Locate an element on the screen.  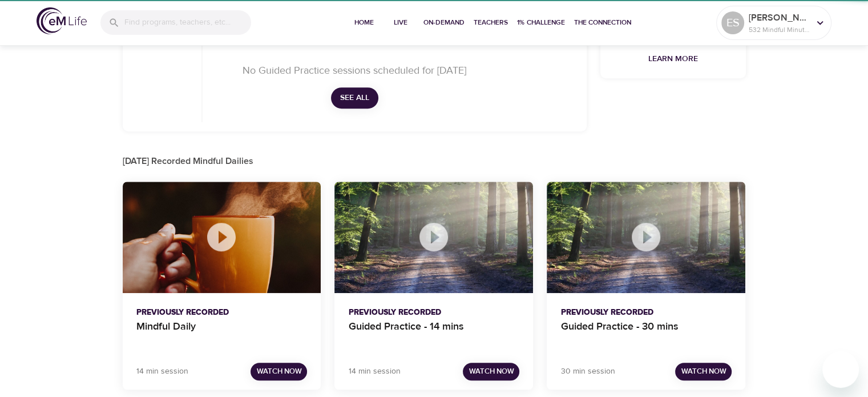
input: Find programs, teachers, etc... is located at coordinates (188, 22).